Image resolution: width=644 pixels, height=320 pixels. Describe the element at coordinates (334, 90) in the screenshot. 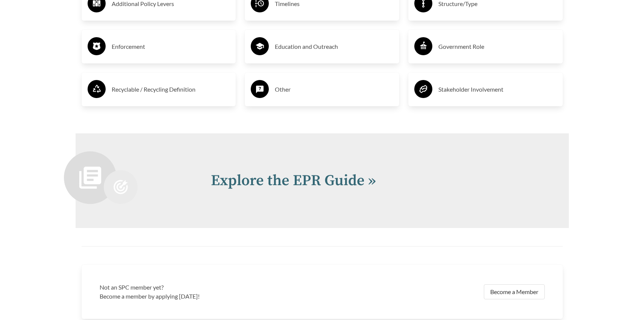

I see `h3: Other` at that location.